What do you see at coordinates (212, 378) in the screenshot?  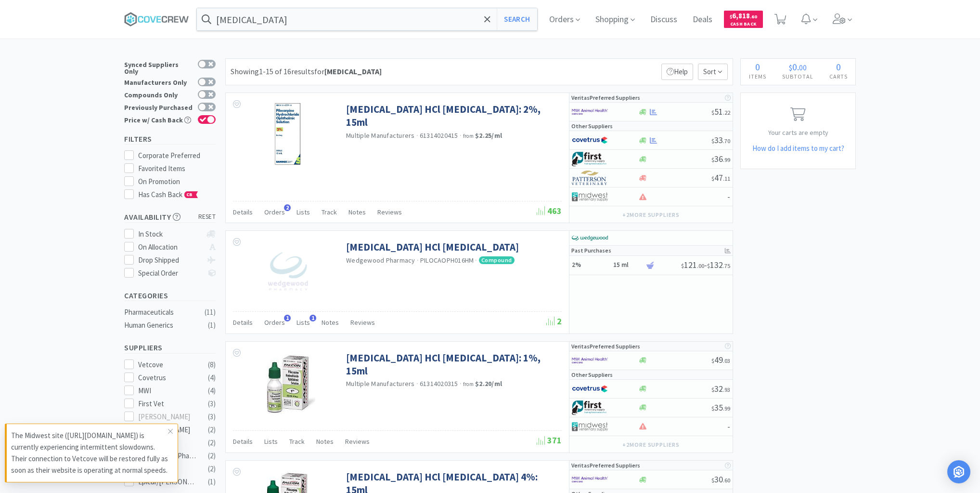 I see `div: ( 4 )` at bounding box center [212, 378].